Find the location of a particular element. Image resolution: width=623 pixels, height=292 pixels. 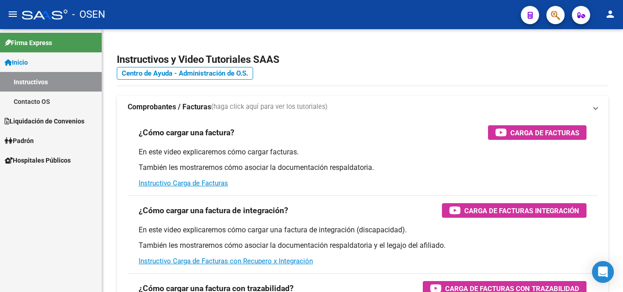

button: Carga de Facturas Integración is located at coordinates (514, 211).